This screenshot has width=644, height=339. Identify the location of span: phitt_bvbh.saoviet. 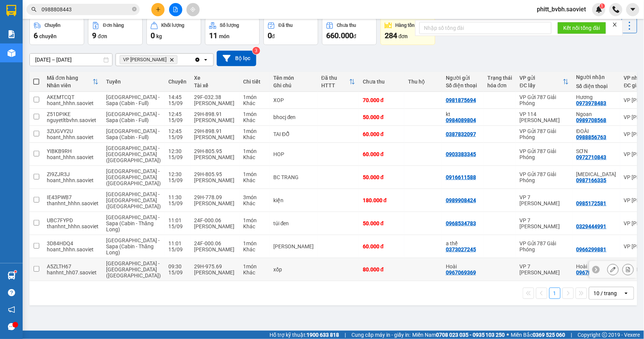
(562, 9).